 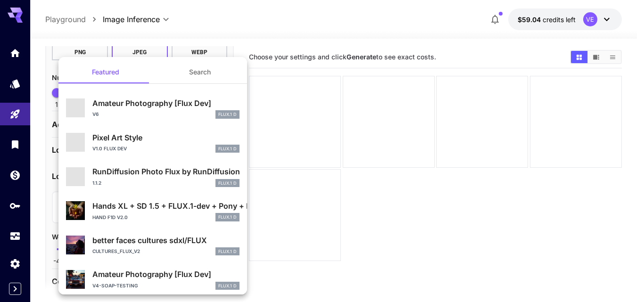 What do you see at coordinates (106, 72) in the screenshot?
I see `button: Featured` at bounding box center [106, 72].